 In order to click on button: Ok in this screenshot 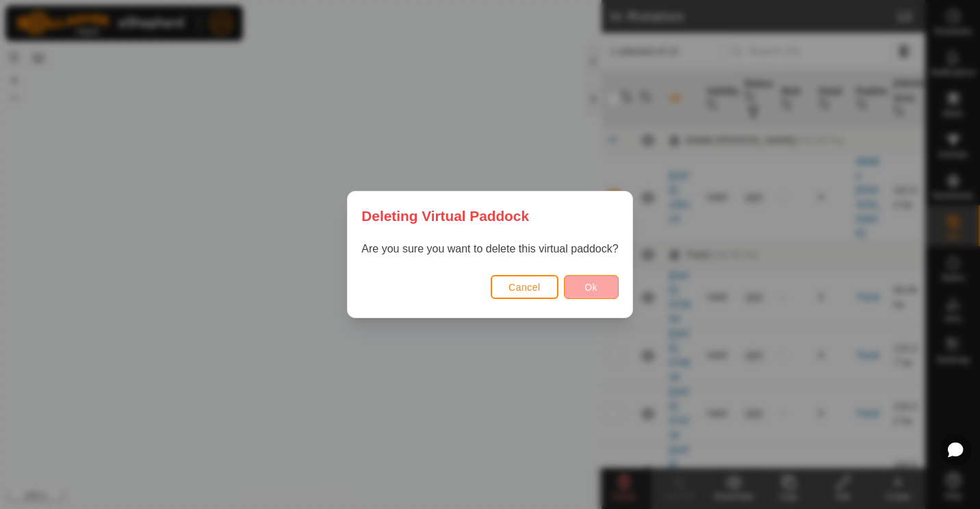, I will do `click(591, 287)`.